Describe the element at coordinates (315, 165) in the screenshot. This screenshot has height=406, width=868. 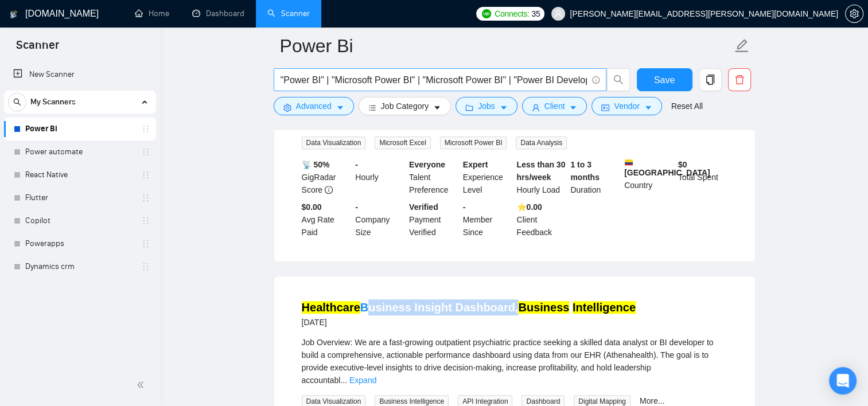
I see `b: 📡 50%` at that location.